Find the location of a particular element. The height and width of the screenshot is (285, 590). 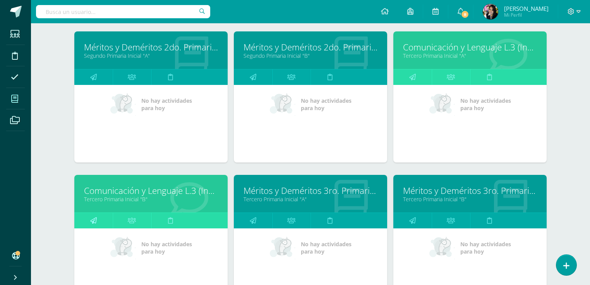

a: Méritos y Deméritos 3ro. Primaria ¨A¨ is located at coordinates (311, 190).